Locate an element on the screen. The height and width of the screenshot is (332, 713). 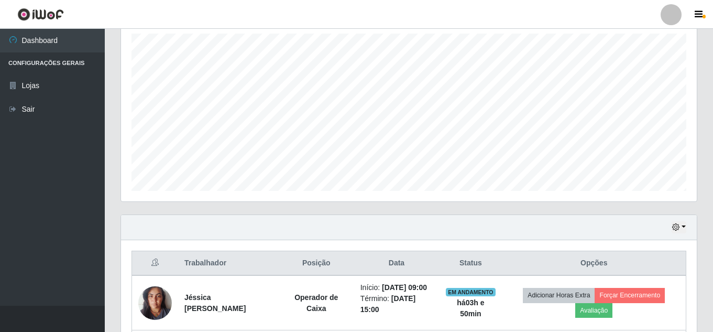
button: Adicionar Horas Extra is located at coordinates (558, 295).